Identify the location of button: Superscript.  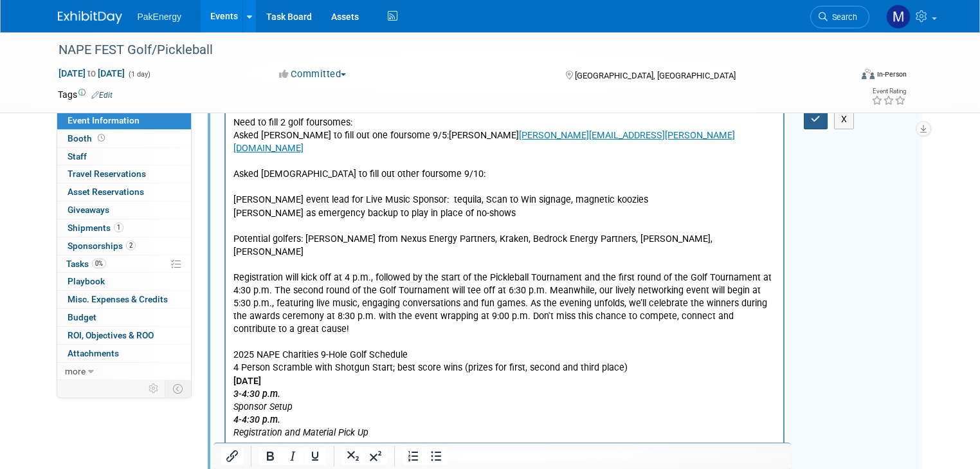
(376, 456).